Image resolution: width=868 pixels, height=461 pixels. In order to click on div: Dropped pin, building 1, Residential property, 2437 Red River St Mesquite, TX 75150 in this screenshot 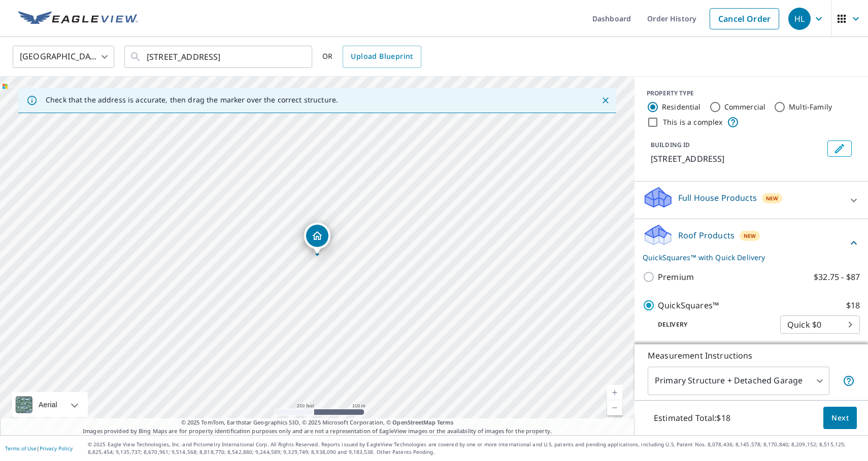, I will do `click(317, 238)`.